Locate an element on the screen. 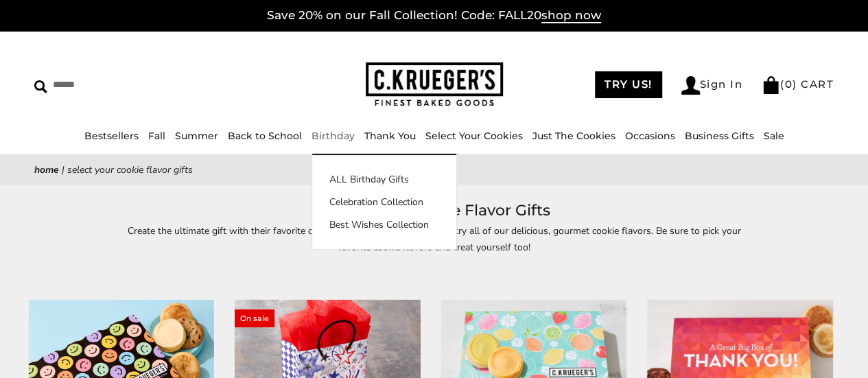 This screenshot has width=868, height=378. a: Business Gifts is located at coordinates (719, 136).